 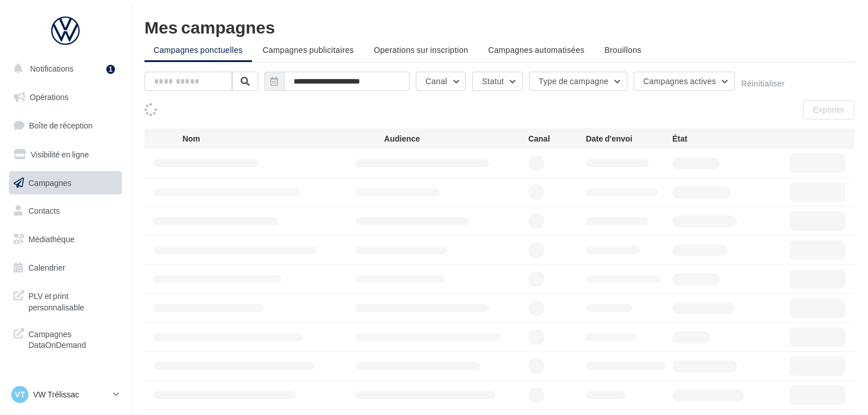 What do you see at coordinates (60, 154) in the screenshot?
I see `span: Visibilité en ligne` at bounding box center [60, 154].